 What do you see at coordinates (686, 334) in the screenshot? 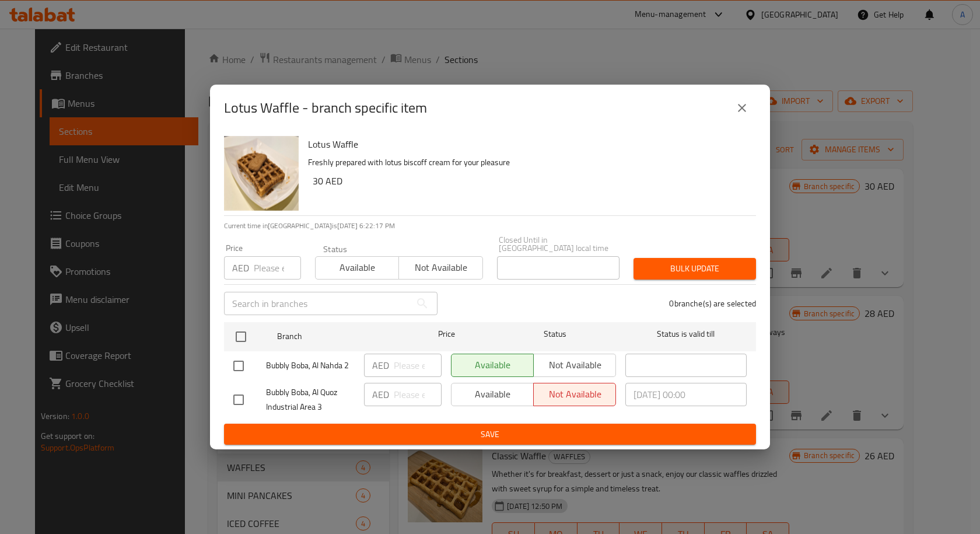
I see `span: Status is valid till` at bounding box center [686, 334].